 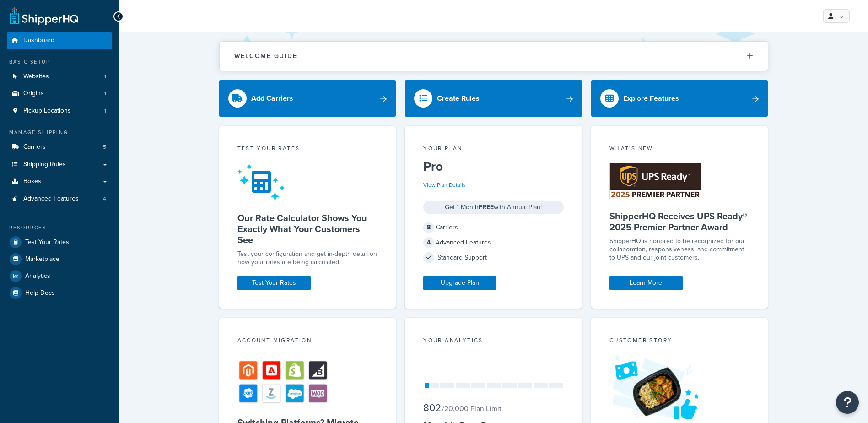 What do you see at coordinates (308, 149) in the screenshot?
I see `div: Test your rates` at bounding box center [308, 149].